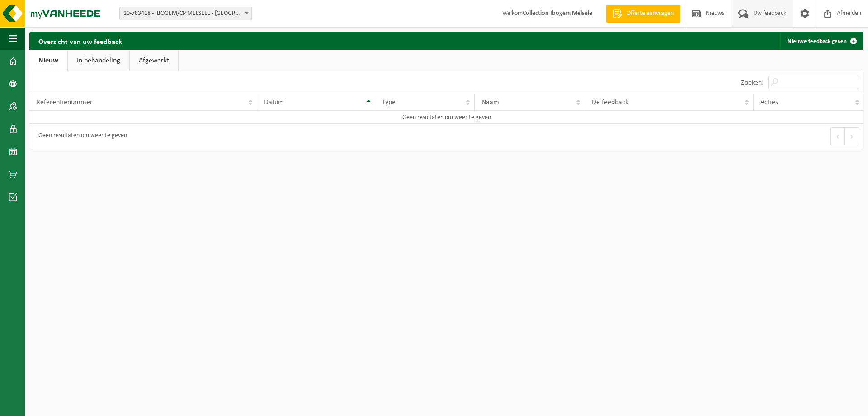 The height and width of the screenshot is (416, 868). What do you see at coordinates (80, 41) in the screenshot?
I see `h2: Overzicht van uw feedback` at bounding box center [80, 41].